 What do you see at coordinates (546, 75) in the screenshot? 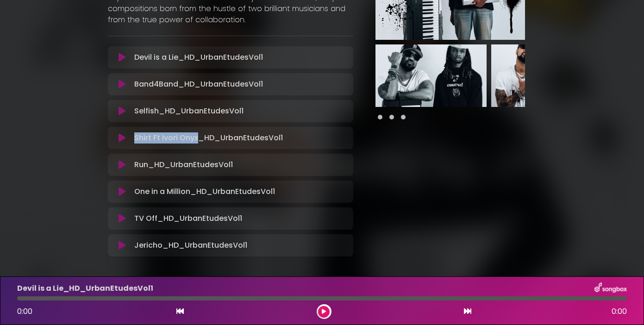
I see `img: L6vquRBvSmOaEv2ykAGE` at bounding box center [546, 75].